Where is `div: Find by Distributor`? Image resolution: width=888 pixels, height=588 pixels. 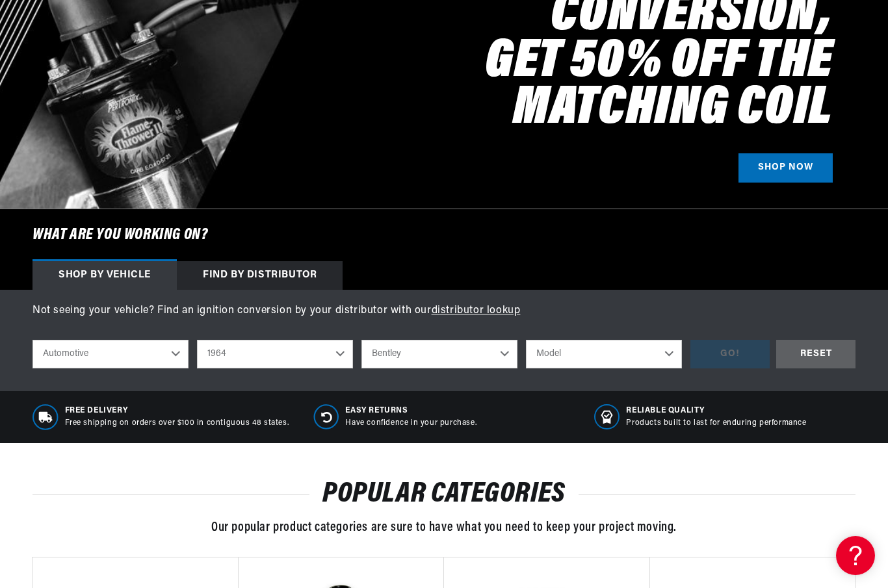 div: Find by Distributor is located at coordinates (259, 276).